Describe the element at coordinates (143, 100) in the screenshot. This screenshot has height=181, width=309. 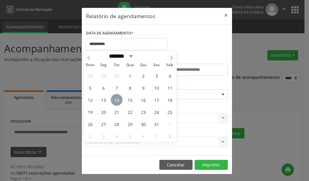
I see `span: Outubro 16, 2025` at that location.